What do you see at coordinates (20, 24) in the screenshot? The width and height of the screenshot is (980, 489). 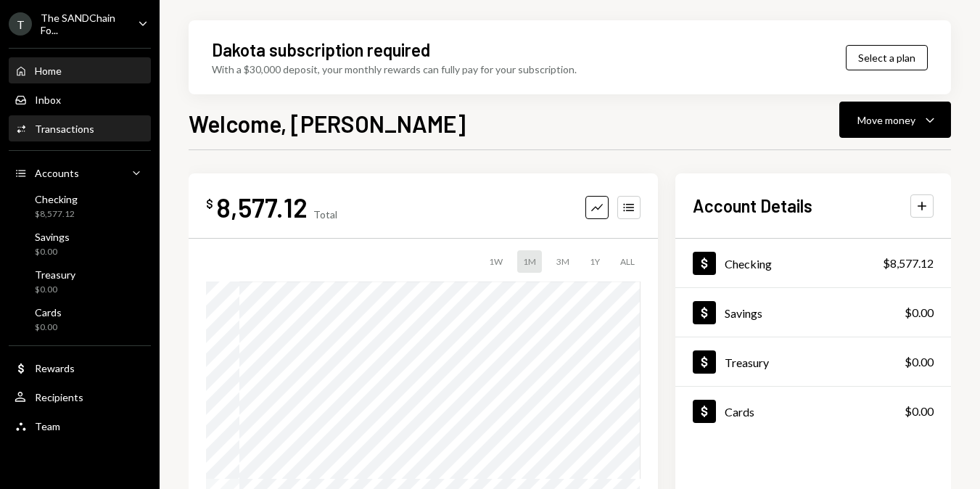 I see `div: T` at bounding box center [20, 24].